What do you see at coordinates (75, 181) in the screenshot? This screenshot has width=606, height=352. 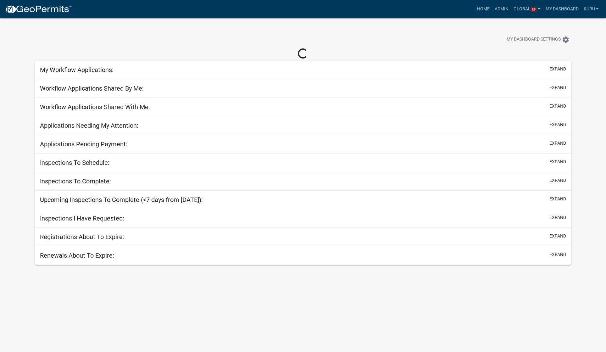 I see `h5: Inspections To Complete:` at bounding box center [75, 181].